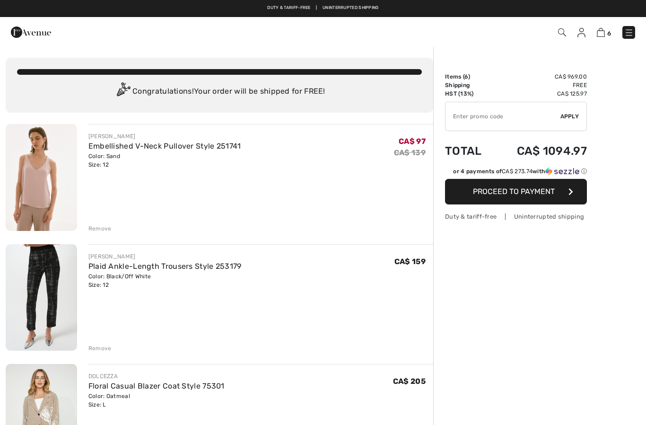  What do you see at coordinates (165, 266) in the screenshot?
I see `a: Plaid Ankle-Length Trousers Style 253179` at bounding box center [165, 266].